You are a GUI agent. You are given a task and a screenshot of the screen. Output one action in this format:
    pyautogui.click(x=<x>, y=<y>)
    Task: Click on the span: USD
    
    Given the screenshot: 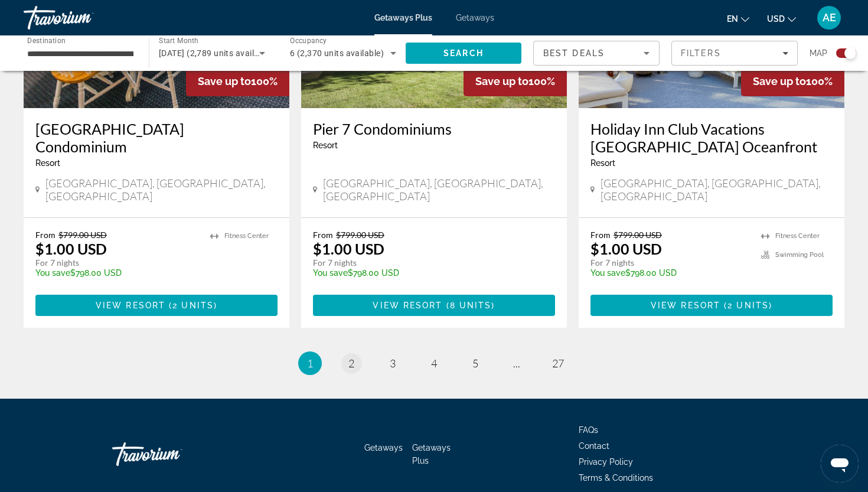 What is the action you would take?
    pyautogui.click(x=776, y=19)
    